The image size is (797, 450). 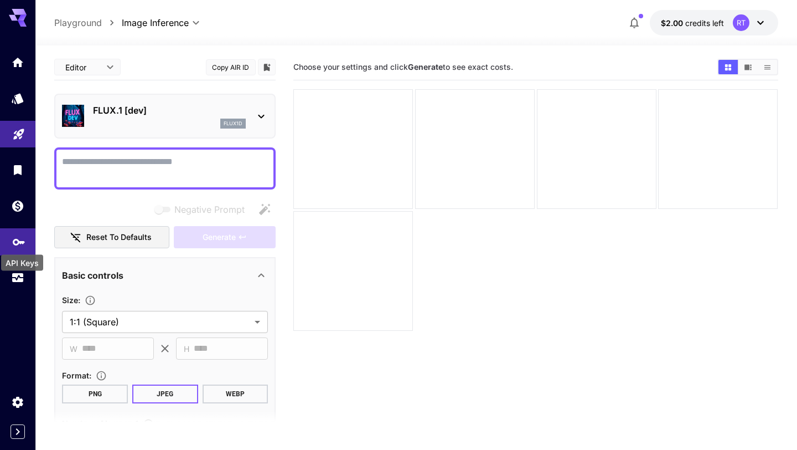 I want to click on span: Format :, so click(x=76, y=375).